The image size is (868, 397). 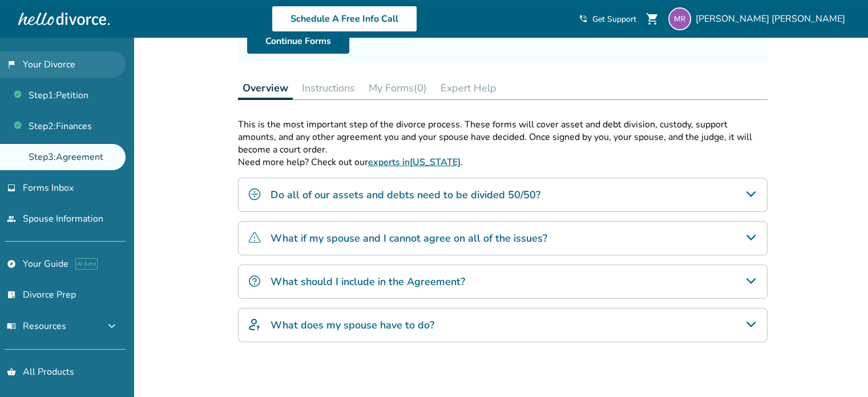 What do you see at coordinates (86, 264) in the screenshot?
I see `span: AI beta` at bounding box center [86, 264].